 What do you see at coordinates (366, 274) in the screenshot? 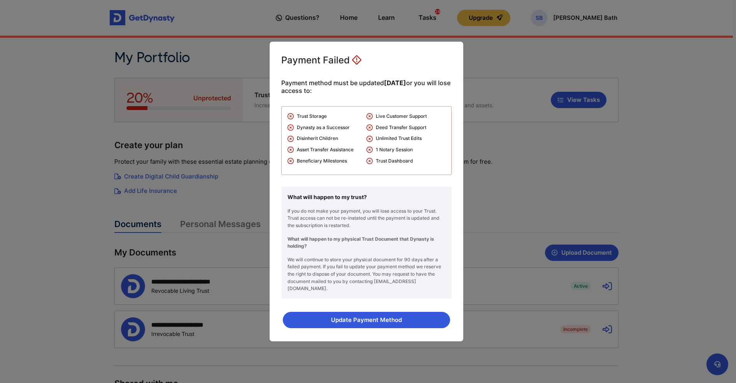
I see `p: We will continue to store your physical document for 90 days after a failed payment. If you fail ...` at bounding box center [366, 274].